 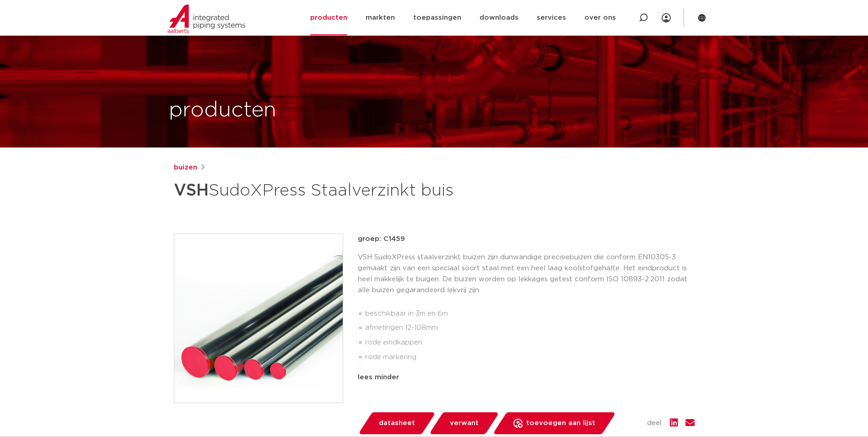 I want to click on p: groep: C1459, so click(x=527, y=239).